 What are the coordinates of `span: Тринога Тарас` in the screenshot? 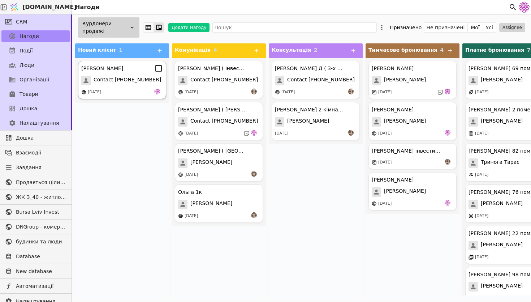 It's located at (500, 163).